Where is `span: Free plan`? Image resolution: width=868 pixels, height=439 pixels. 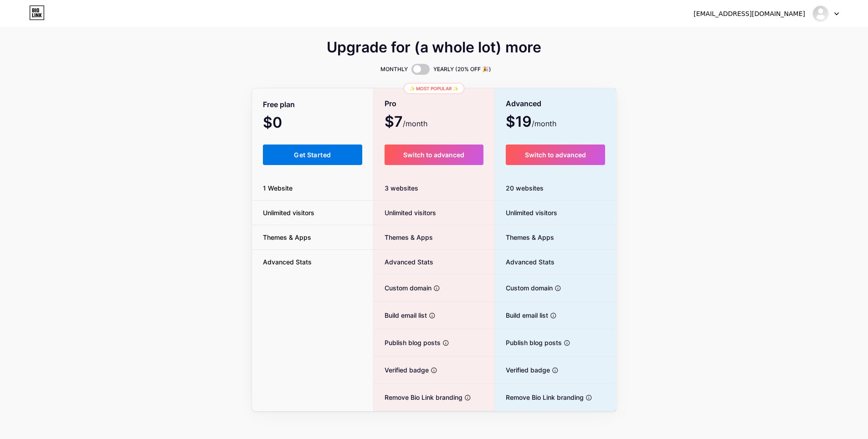 span: Free plan is located at coordinates (279, 105).